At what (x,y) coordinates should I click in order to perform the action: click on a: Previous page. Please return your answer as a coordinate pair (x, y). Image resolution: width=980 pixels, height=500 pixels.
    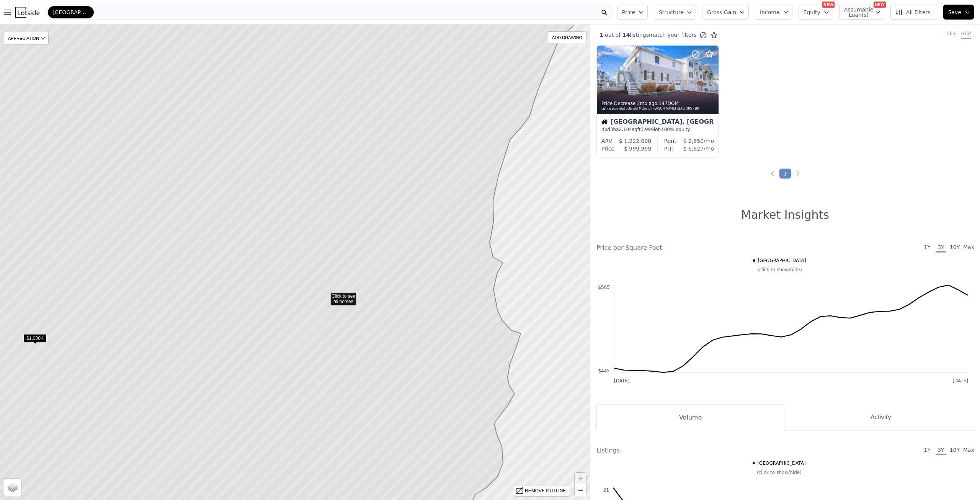
    Looking at the image, I should click on (773, 173).